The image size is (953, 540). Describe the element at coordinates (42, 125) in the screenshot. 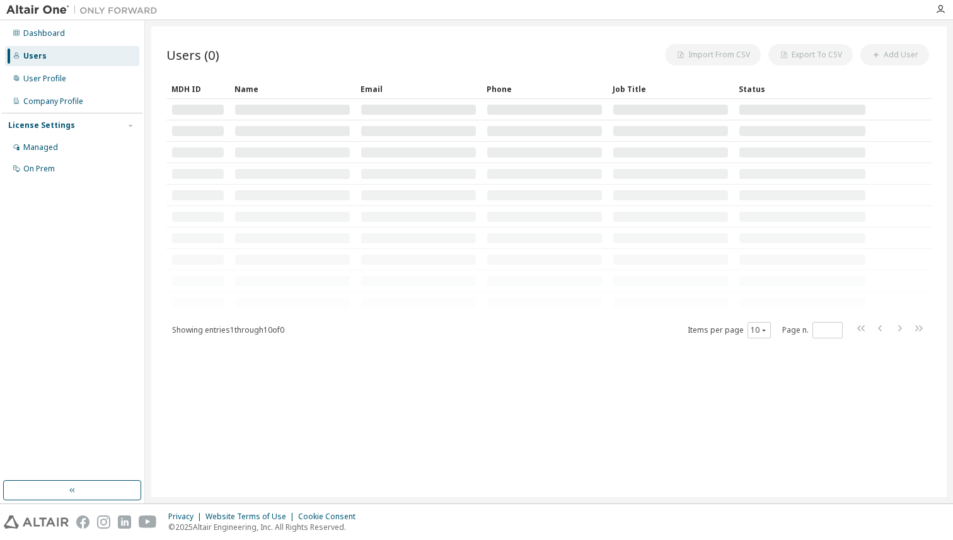

I see `div: License Settings` at that location.